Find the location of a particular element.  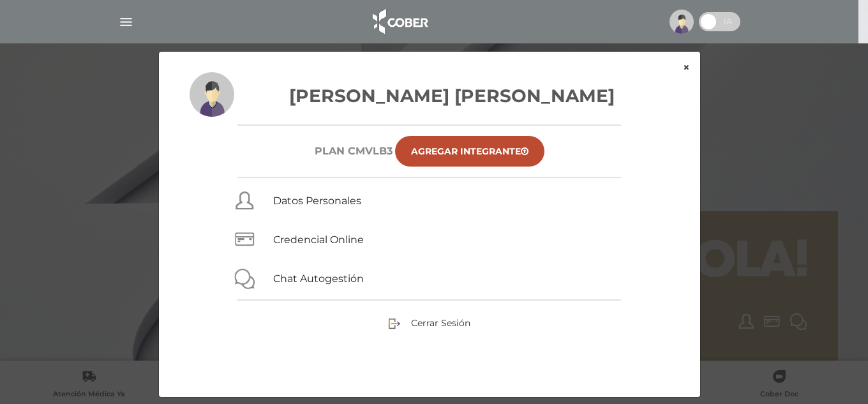

img: sign-out.png is located at coordinates (394, 323).